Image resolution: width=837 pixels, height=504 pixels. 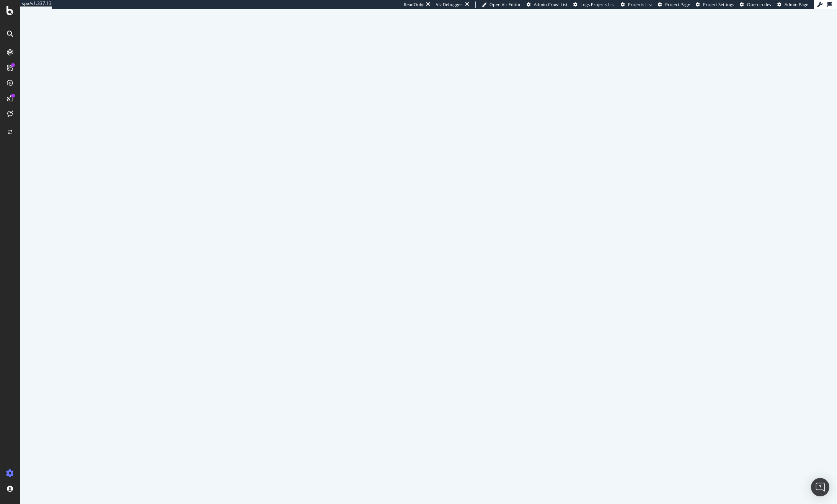 I want to click on a: Open Viz Editor, so click(x=501, y=4).